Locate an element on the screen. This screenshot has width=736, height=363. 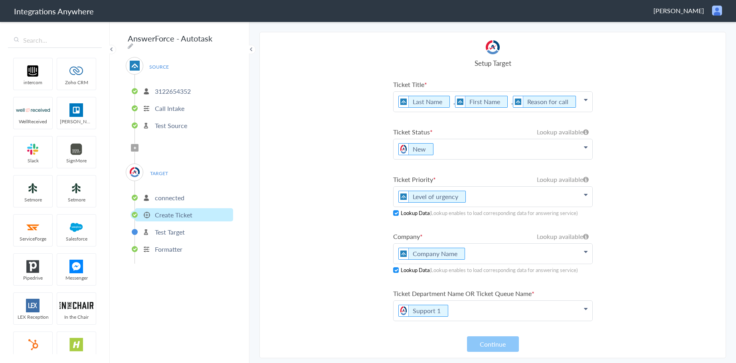
li: Level of urgency is located at coordinates (432, 197).